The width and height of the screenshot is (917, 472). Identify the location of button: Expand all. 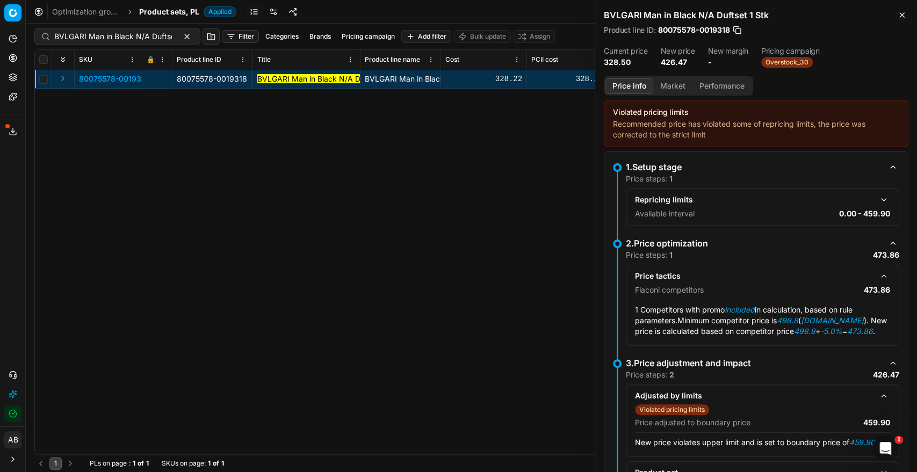
(63, 60).